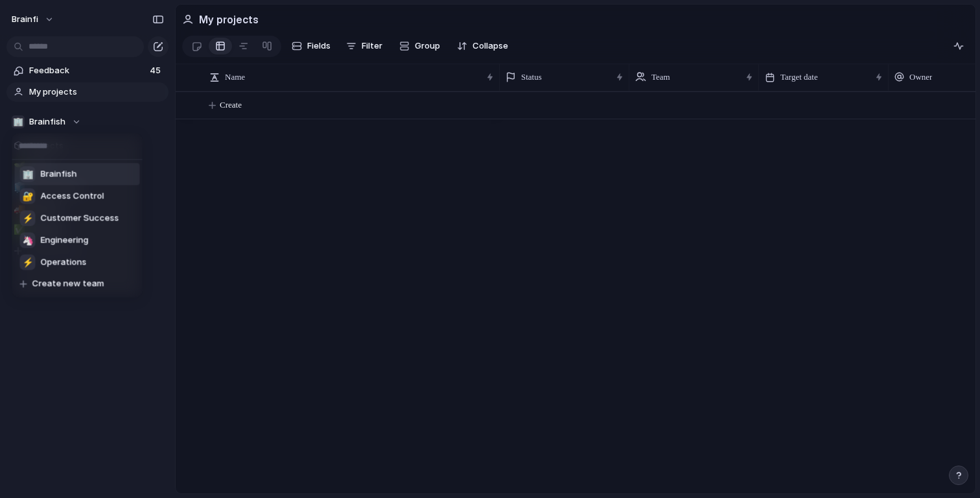 This screenshot has width=980, height=498. I want to click on span: Create new team, so click(68, 284).